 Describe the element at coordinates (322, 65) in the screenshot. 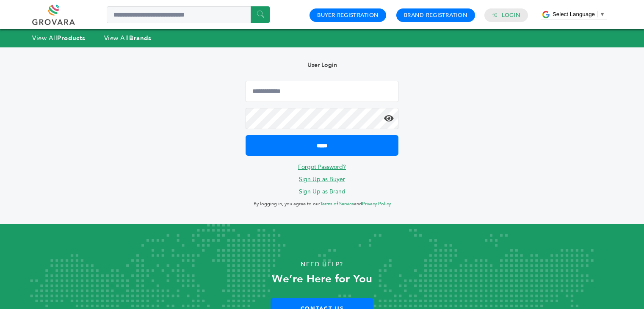

I see `b: User Login` at that location.